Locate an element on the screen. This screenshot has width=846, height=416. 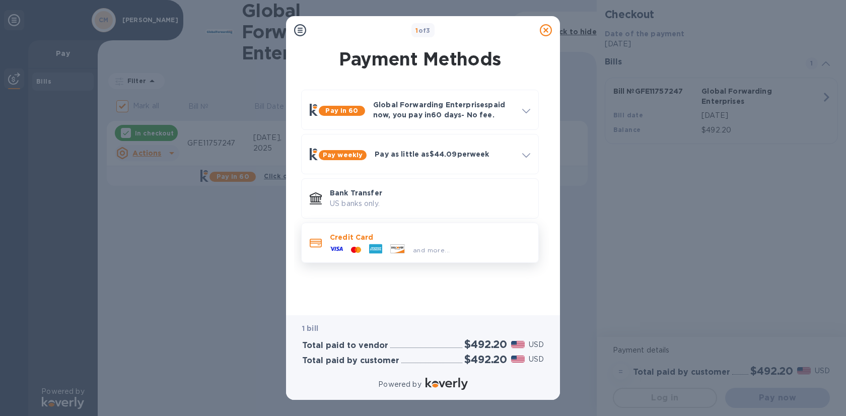
span: and more... is located at coordinates (431, 250).